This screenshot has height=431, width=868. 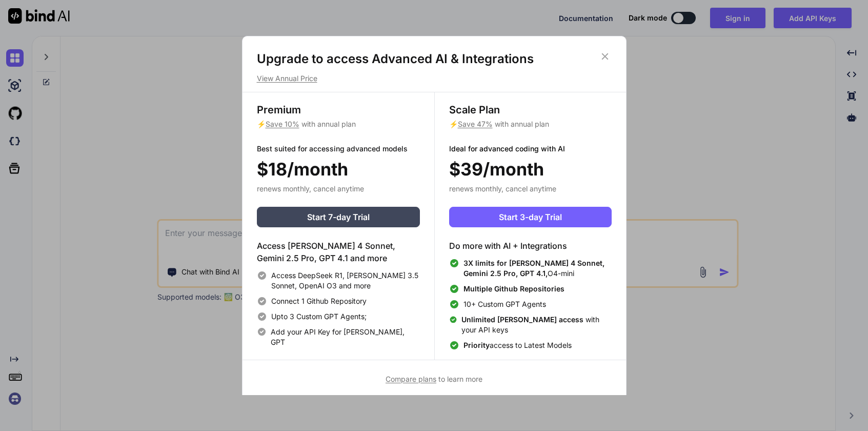 What do you see at coordinates (411, 378) in the screenshot?
I see `span: Compare plans` at bounding box center [411, 378].